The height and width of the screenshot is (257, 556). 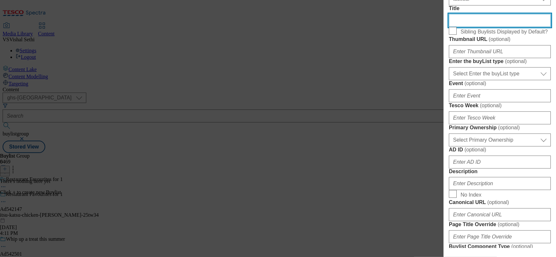 What do you see at coordinates (499, 225) in the screenshot?
I see `label: Page Title Override` at bounding box center [499, 225].